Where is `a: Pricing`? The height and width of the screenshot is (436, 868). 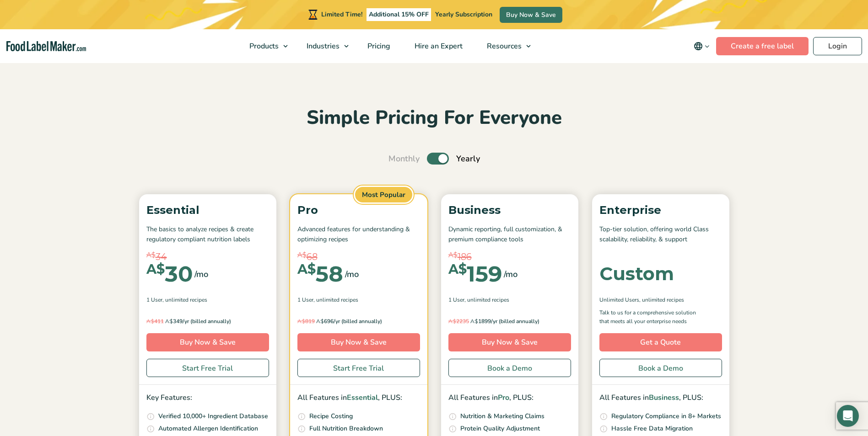 a: Pricing is located at coordinates (378, 46).